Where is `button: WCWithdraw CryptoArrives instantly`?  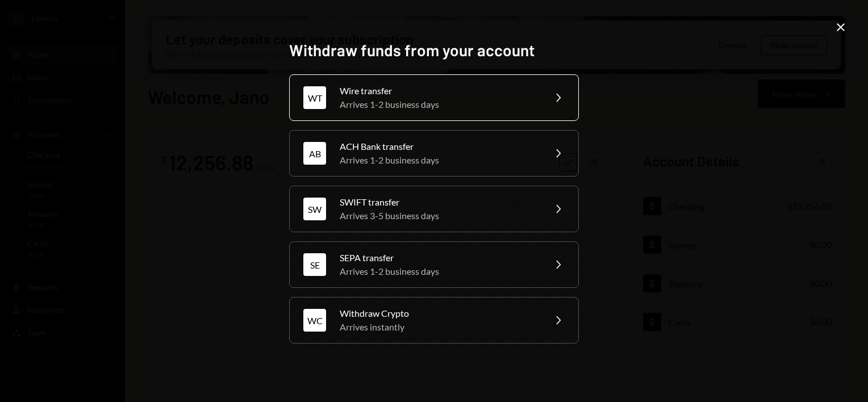 button: WCWithdraw CryptoArrives instantly is located at coordinates (434, 320).